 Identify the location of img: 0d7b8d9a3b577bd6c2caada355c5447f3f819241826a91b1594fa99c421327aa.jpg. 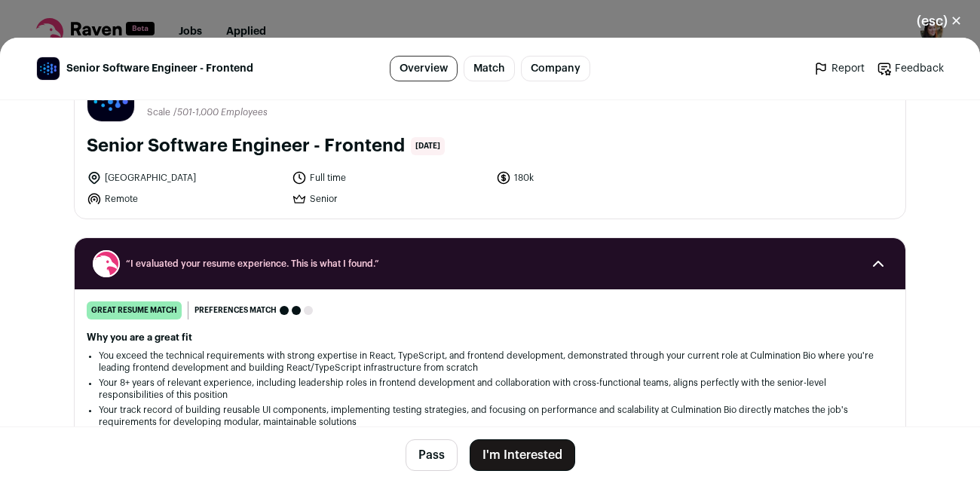
(48, 69).